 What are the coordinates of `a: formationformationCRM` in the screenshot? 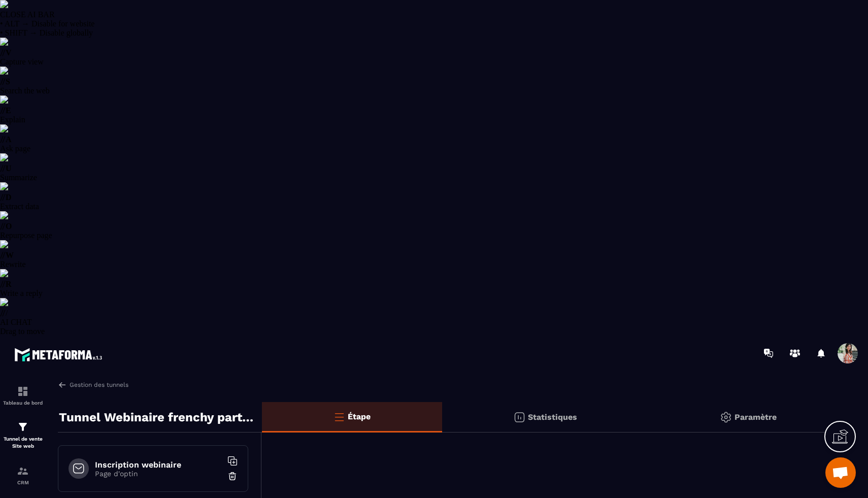 It's located at (23, 476).